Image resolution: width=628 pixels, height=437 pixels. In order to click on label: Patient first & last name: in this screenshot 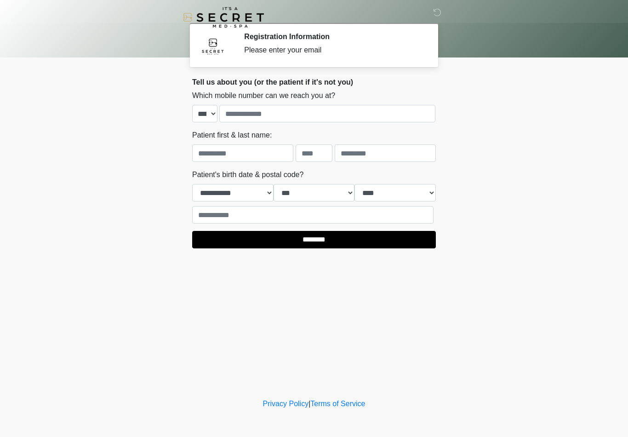, I will do `click(232, 135)`.